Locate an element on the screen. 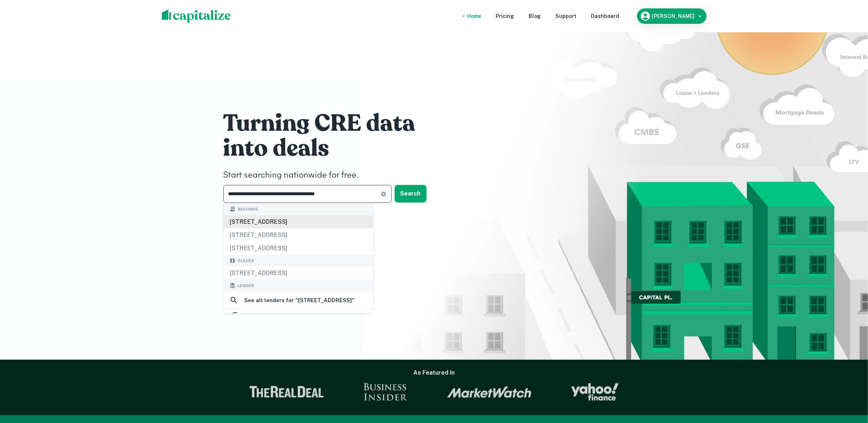  a: Home is located at coordinates (475, 16).